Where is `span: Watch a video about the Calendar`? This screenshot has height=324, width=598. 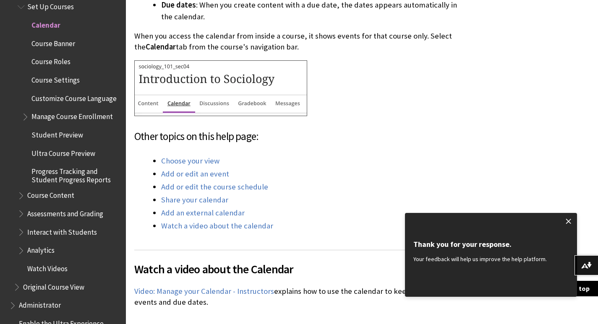
span: Watch a video about the Calendar is located at coordinates (299, 269).